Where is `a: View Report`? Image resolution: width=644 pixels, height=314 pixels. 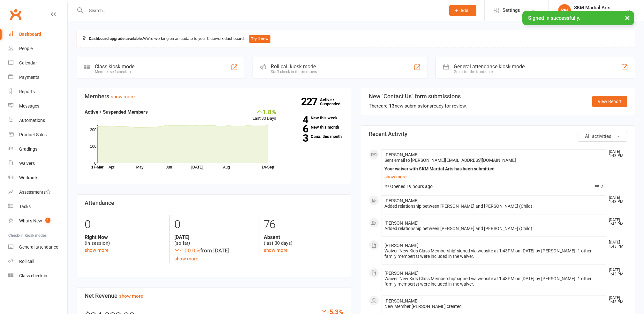 a: View Report is located at coordinates (609, 102).